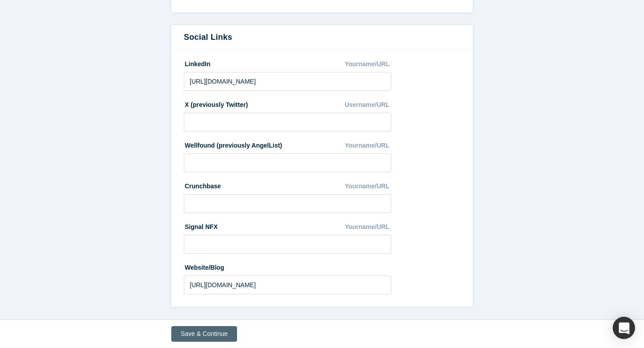 This screenshot has width=644, height=348. Describe the element at coordinates (322, 37) in the screenshot. I see `h3: Social Links` at that location.